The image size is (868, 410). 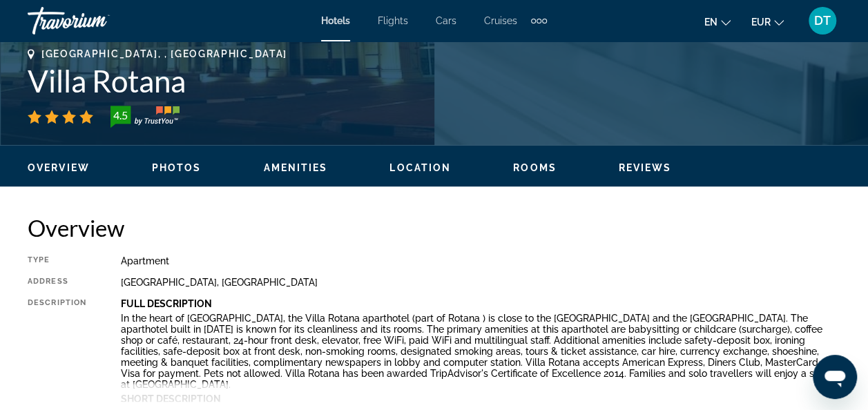 What do you see at coordinates (822, 21) in the screenshot?
I see `button: User Menu` at bounding box center [822, 21].